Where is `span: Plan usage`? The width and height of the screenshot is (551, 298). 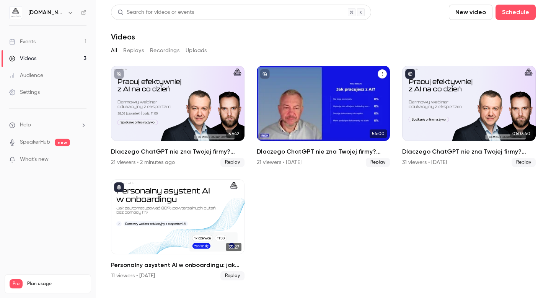 span: Plan usage is located at coordinates (57, 284).